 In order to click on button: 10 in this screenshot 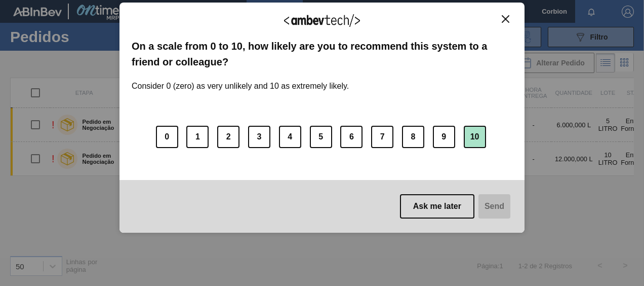, I will do `click(475, 137)`.